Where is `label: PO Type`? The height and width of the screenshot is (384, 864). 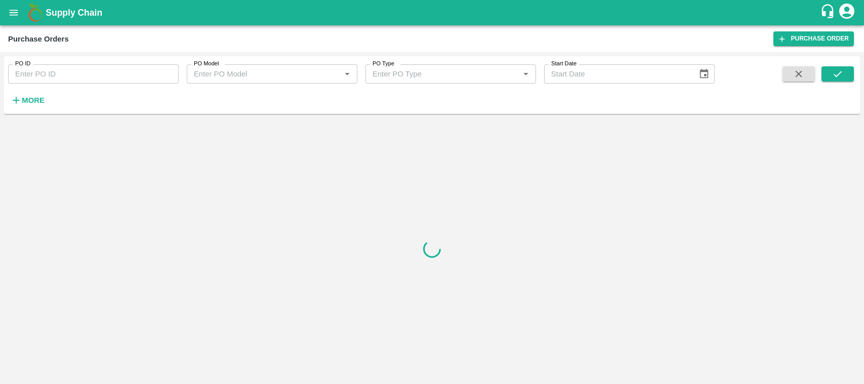
label: PO Type is located at coordinates (383, 64).